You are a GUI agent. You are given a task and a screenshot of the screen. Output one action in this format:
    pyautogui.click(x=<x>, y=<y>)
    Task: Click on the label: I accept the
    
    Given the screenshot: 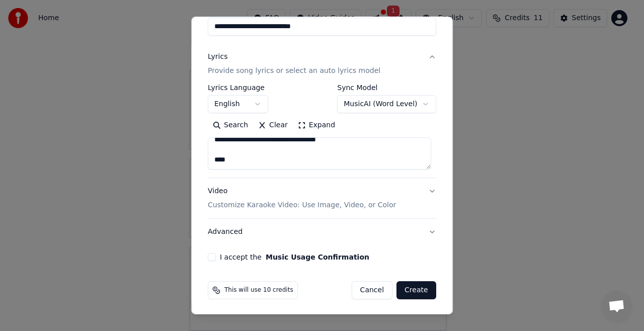 What is the action you would take?
    pyautogui.click(x=294, y=257)
    